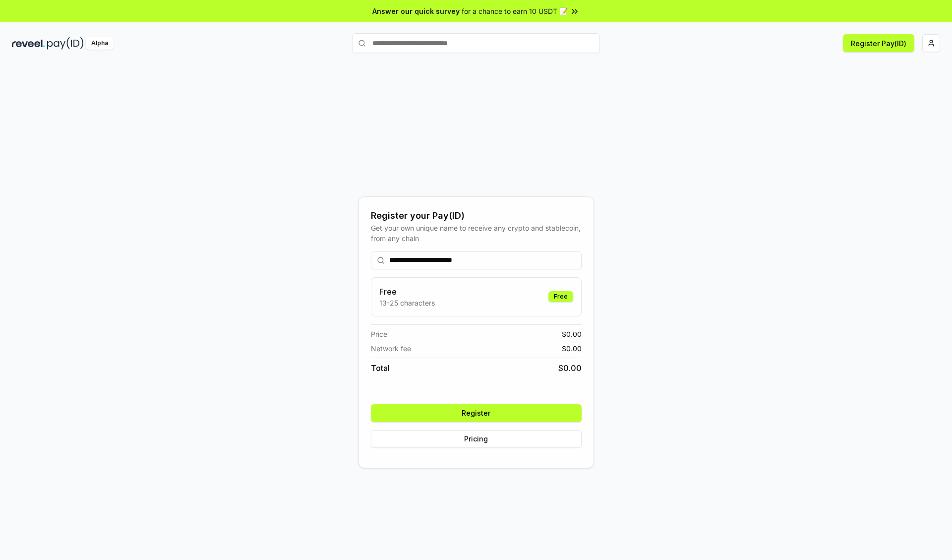 The image size is (952, 560). I want to click on button: Register, so click(476, 413).